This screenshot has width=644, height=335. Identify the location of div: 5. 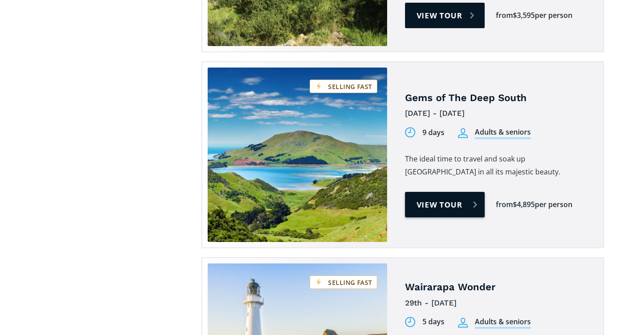
(424, 322).